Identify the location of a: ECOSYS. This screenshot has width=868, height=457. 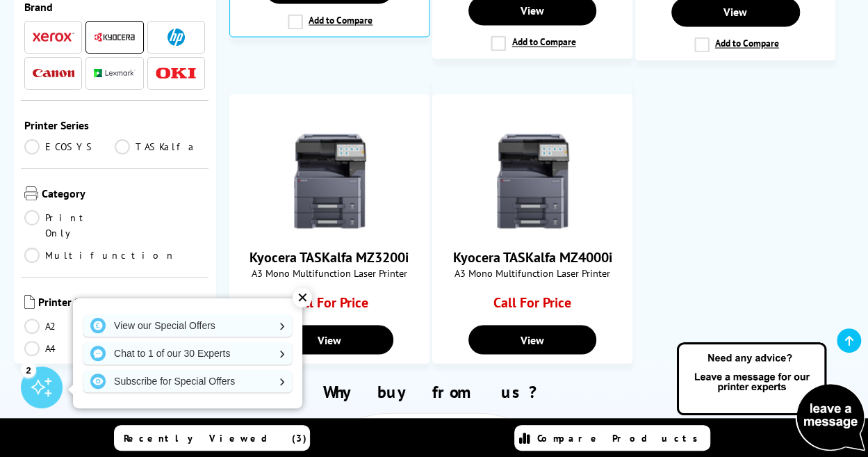
(69, 147).